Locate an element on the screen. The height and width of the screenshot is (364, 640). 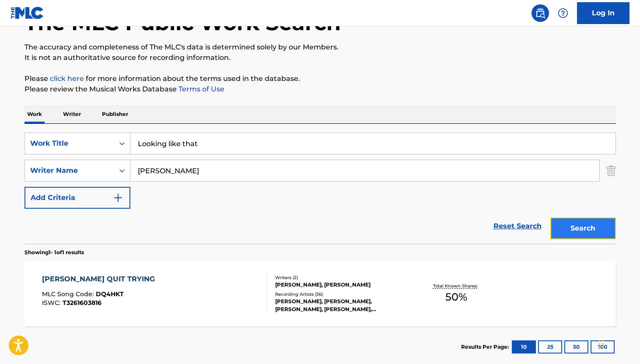
button: Search is located at coordinates (583, 228).